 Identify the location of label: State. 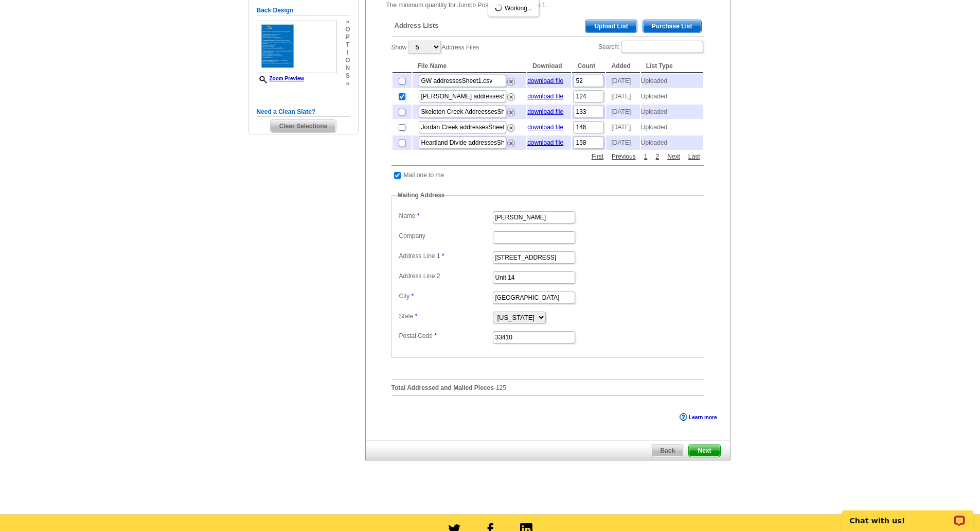
(445, 316).